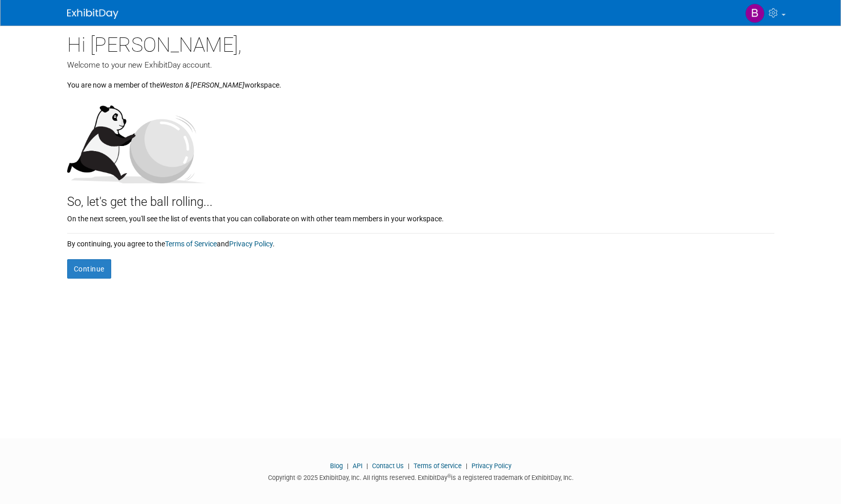 The image size is (841, 504). Describe the element at coordinates (420, 65) in the screenshot. I see `div: Welcome to your new ExhibitDay account.` at that location.